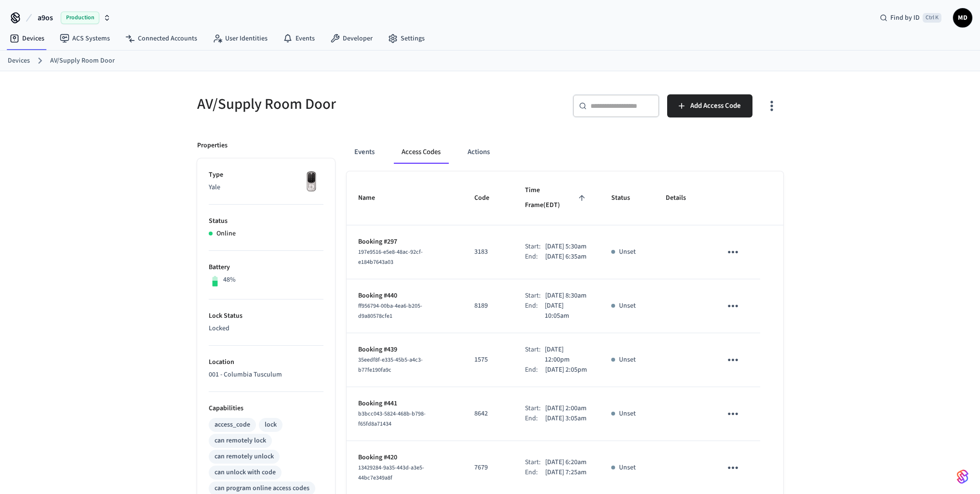  Describe the element at coordinates (715, 106) in the screenshot. I see `span: Add Access Code` at that location.